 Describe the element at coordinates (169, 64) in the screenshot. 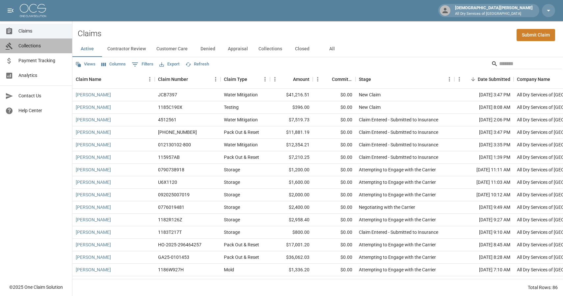

I see `button: Export` at that location.